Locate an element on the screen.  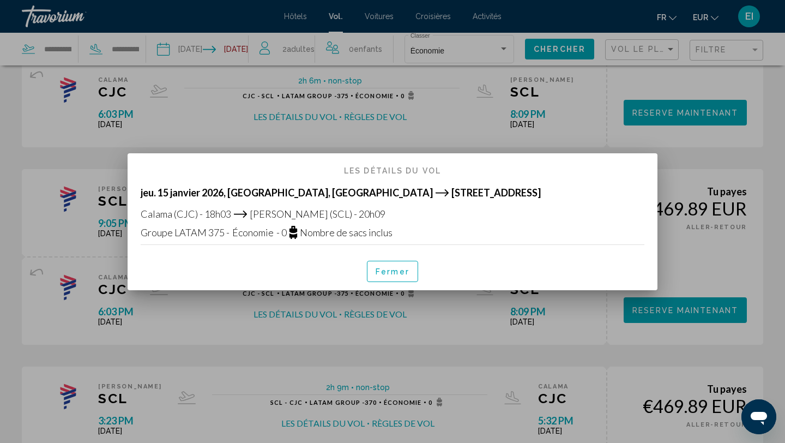
button: Fermer is located at coordinates (393, 271).